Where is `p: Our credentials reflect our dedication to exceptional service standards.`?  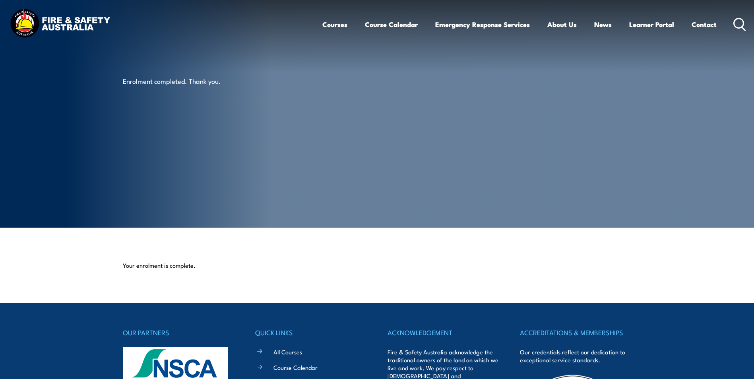
p: Our credentials reflect our dedication to exceptional service standards. is located at coordinates (576, 356).